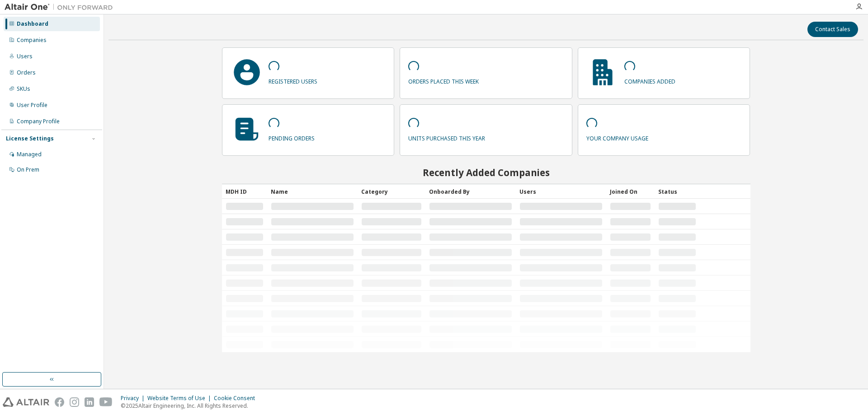 The image size is (868, 415). Describe the element at coordinates (134, 398) in the screenshot. I see `div: Privacy` at that location.